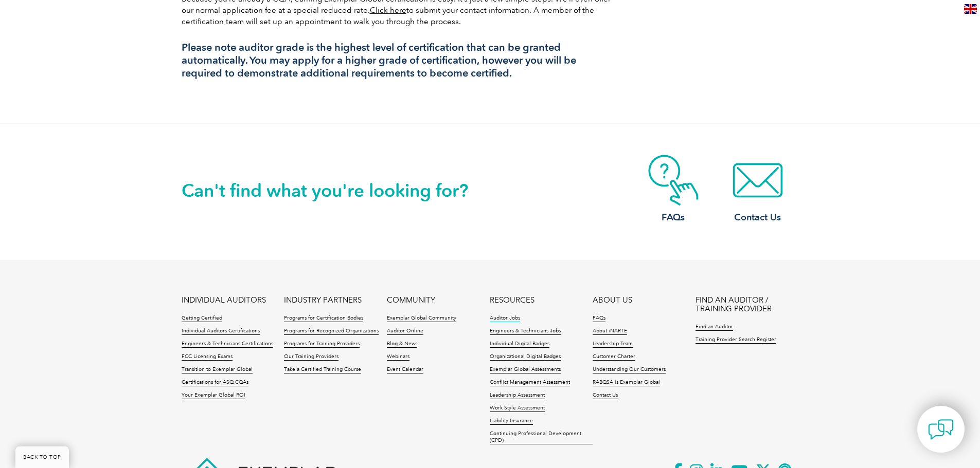 The image size is (980, 468). I want to click on a: Liability Insurance, so click(512, 422).